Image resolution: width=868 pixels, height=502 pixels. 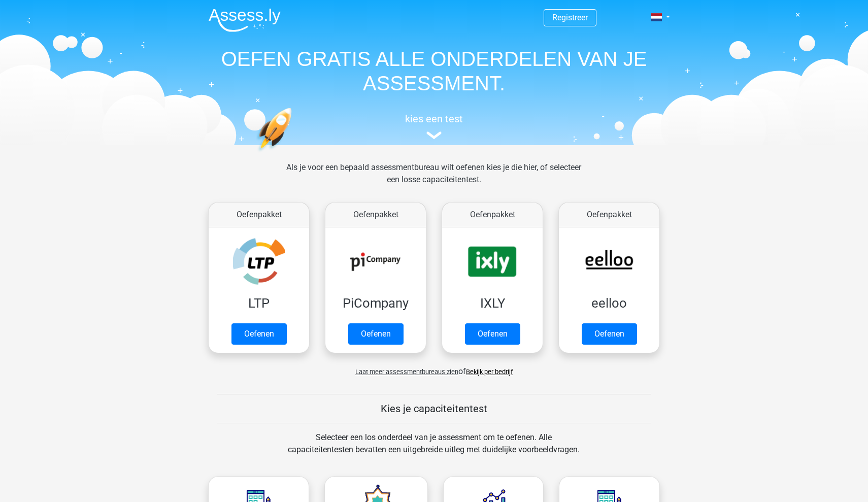 I want to click on img: assessment, so click(x=434, y=135).